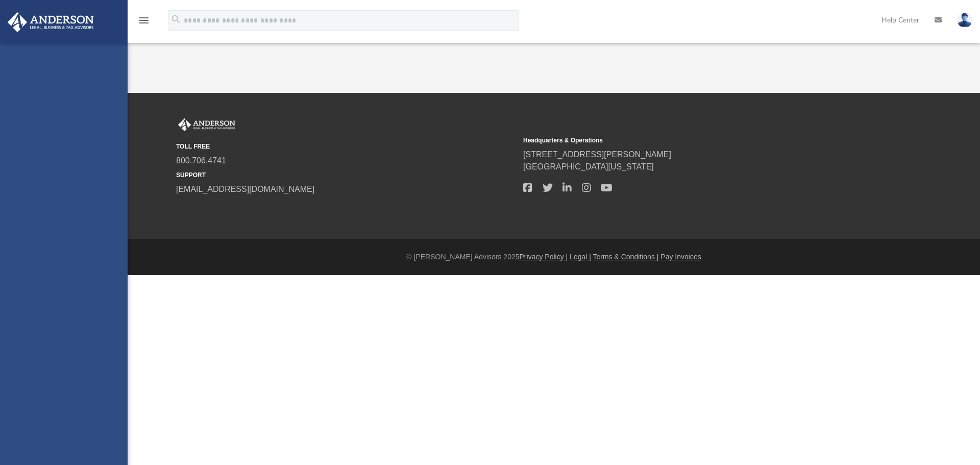 Image resolution: width=980 pixels, height=465 pixels. What do you see at coordinates (693, 141) in the screenshot?
I see `small: Headquarters & Operations` at bounding box center [693, 141].